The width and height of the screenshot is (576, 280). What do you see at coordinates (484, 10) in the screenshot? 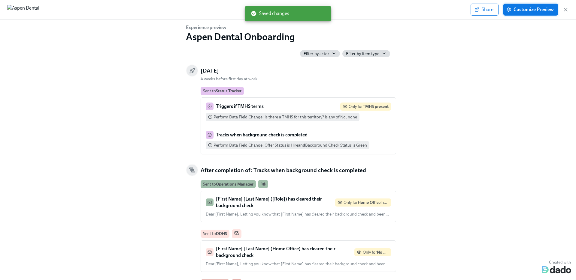
I see `button: Share` at bounding box center [484, 10].